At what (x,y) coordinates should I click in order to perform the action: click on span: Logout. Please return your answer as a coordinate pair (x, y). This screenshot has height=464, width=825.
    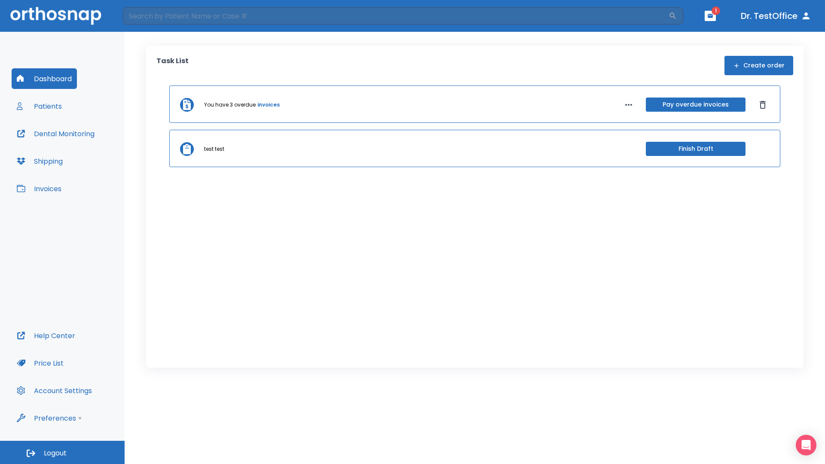
    Looking at the image, I should click on (55, 454).